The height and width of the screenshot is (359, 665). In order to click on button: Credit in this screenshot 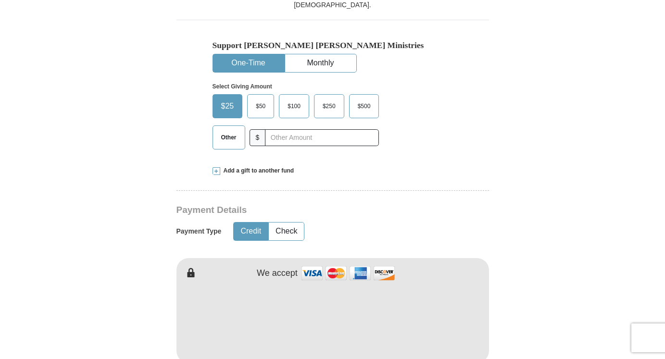, I will do `click(250, 231)`.